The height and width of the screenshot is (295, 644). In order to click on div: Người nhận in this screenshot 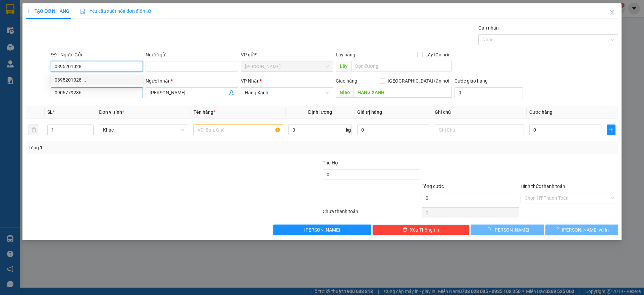, I will do `click(192, 81)`.